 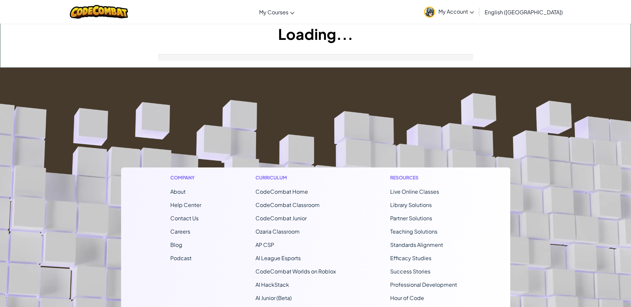 I want to click on a: AI HackStack, so click(x=272, y=285).